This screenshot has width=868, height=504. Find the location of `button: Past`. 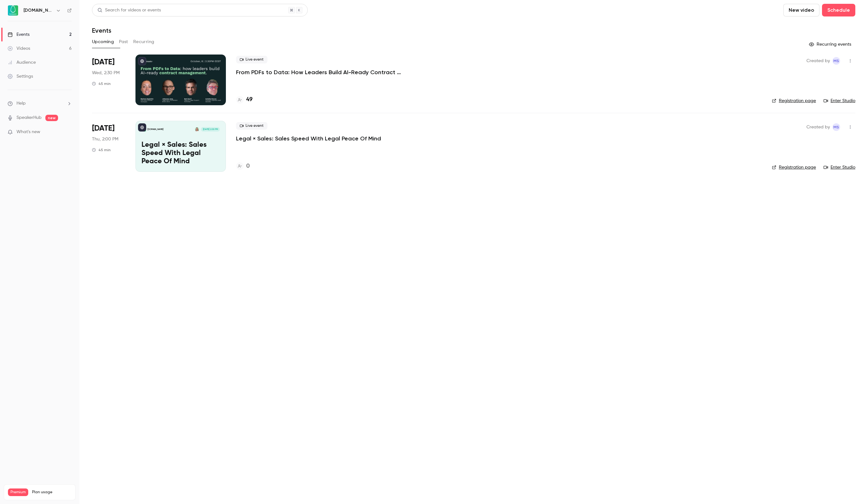

button: Past is located at coordinates (123, 42).